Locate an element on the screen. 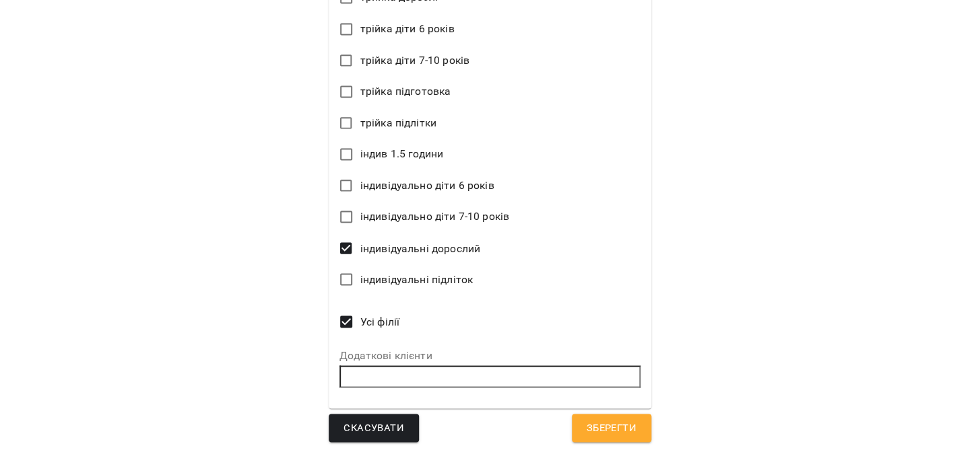 This screenshot has height=452, width=980. span: трійка діти 6 років is located at coordinates (408, 29).